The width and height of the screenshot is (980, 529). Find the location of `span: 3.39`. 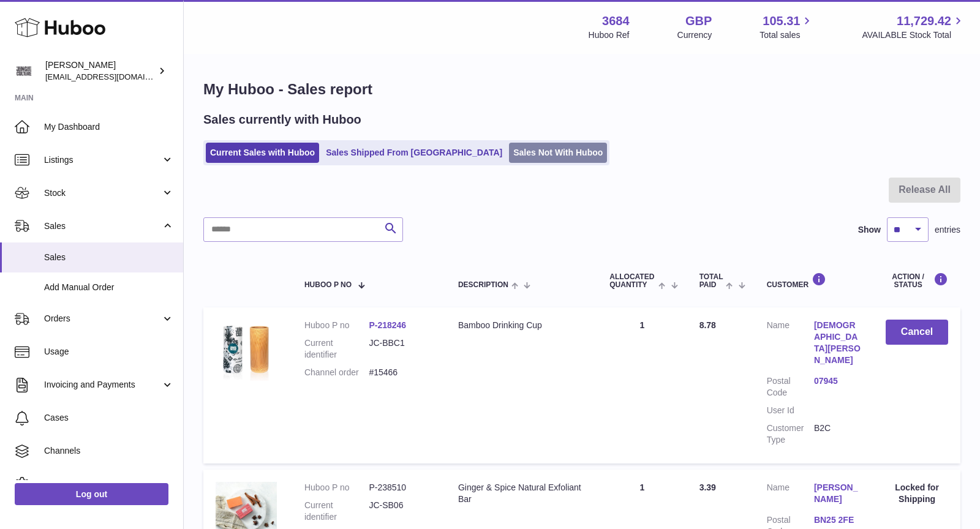

span: 3.39 is located at coordinates (707, 488).